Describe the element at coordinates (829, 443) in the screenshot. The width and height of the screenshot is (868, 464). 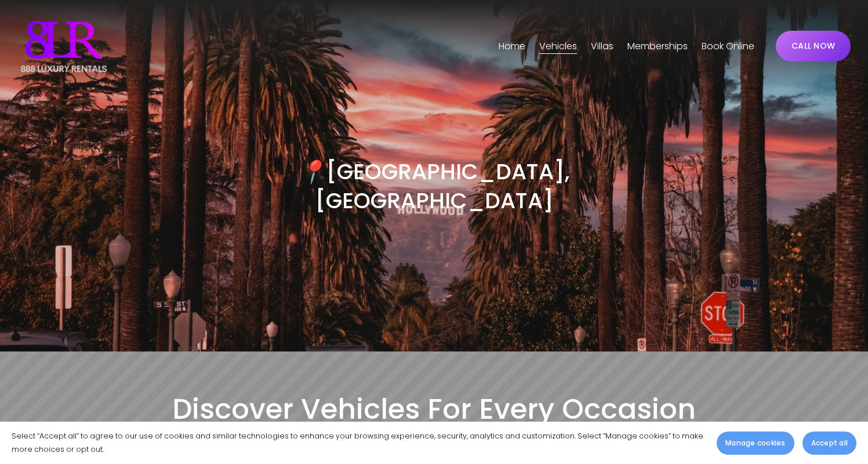
I see `button: Accept all` at that location.